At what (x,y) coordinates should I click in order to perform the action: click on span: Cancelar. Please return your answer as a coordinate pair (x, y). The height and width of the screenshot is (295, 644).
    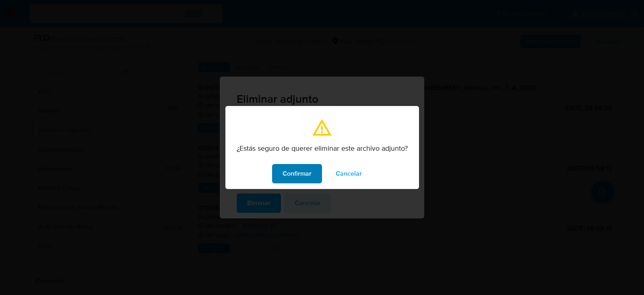
    Looking at the image, I should click on (349, 174).